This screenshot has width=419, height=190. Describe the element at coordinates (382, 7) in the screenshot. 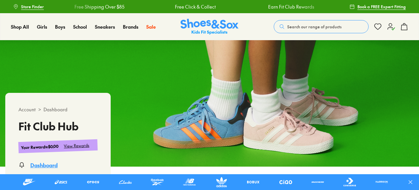

I see `span: Book a FREE Expert Fitting` at that location.